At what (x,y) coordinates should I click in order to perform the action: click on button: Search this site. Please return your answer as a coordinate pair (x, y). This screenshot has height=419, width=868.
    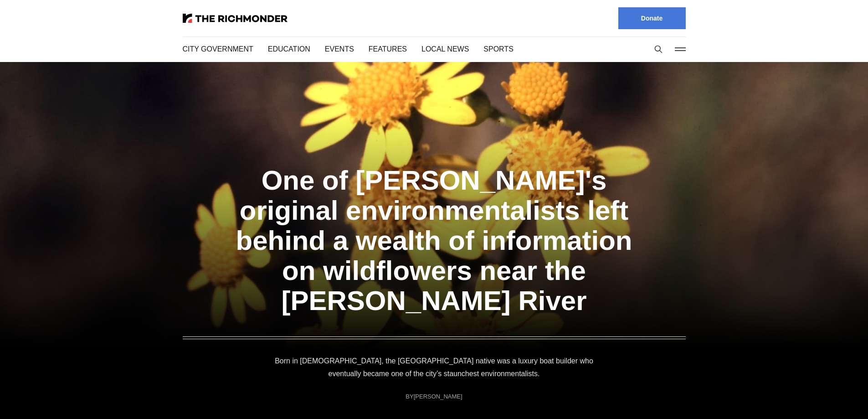
    Looking at the image, I should click on (659, 49).